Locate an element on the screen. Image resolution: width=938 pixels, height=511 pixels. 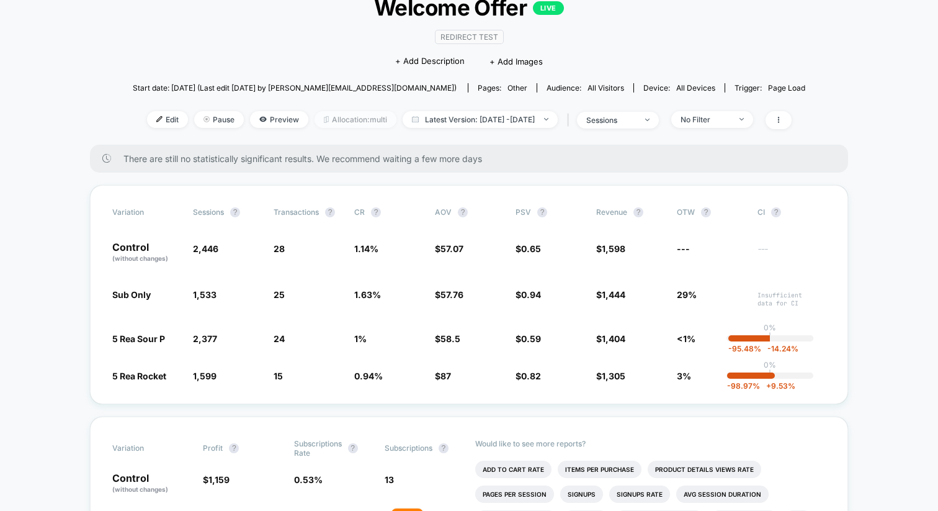
div: Audience: is located at coordinates (585, 88).